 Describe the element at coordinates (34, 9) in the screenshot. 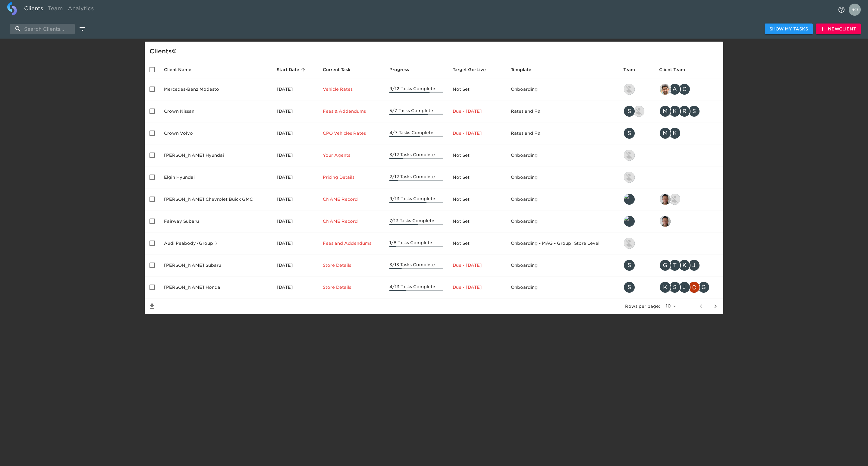

I see `a: Clients` at that location.